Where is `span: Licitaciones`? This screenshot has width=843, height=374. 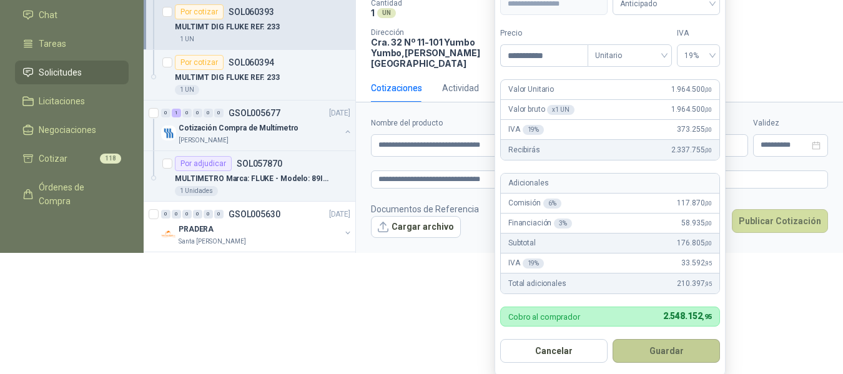
span: Licitaciones is located at coordinates (62, 101).